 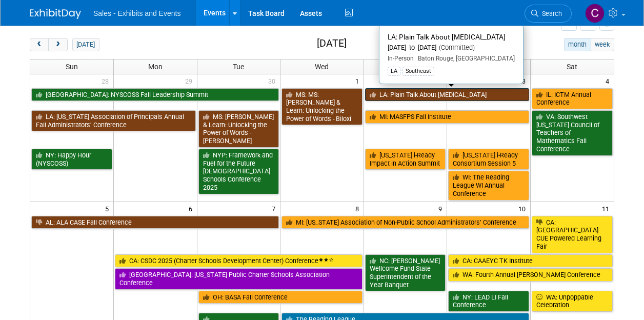 What do you see at coordinates (359, 80) in the screenshot?
I see `span: 1` at bounding box center [359, 80].